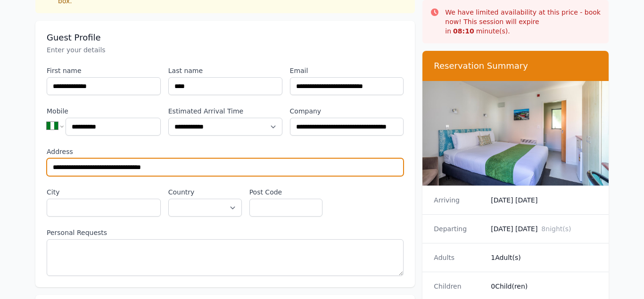 This screenshot has height=299, width=644. Describe the element at coordinates (104, 111) in the screenshot. I see `label: Mobile` at that location.